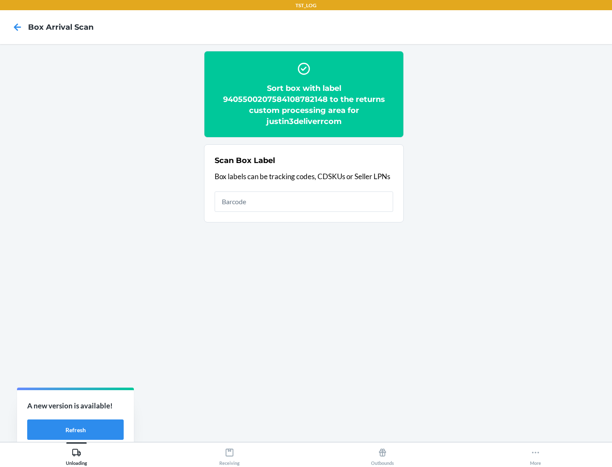 The width and height of the screenshot is (612, 467). Describe the element at coordinates (304, 177) in the screenshot. I see `p: Box labels can be tracking codes, CDSKUs or Seller LPNs` at that location.